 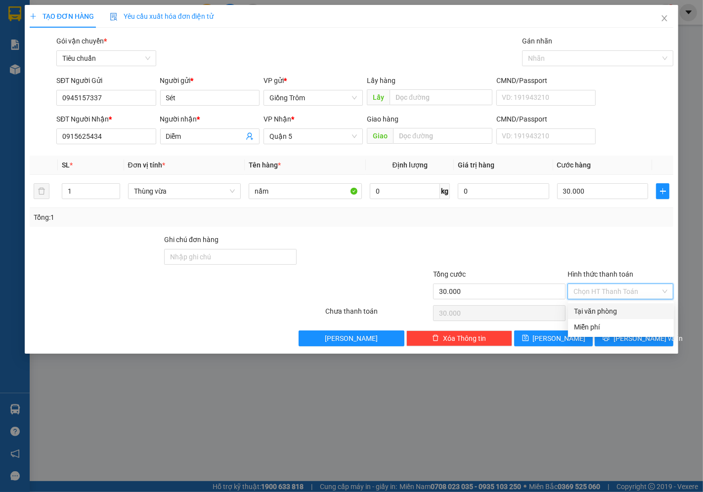 What do you see at coordinates (436, 339) in the screenshot?
I see `span: delete` at bounding box center [436, 339].